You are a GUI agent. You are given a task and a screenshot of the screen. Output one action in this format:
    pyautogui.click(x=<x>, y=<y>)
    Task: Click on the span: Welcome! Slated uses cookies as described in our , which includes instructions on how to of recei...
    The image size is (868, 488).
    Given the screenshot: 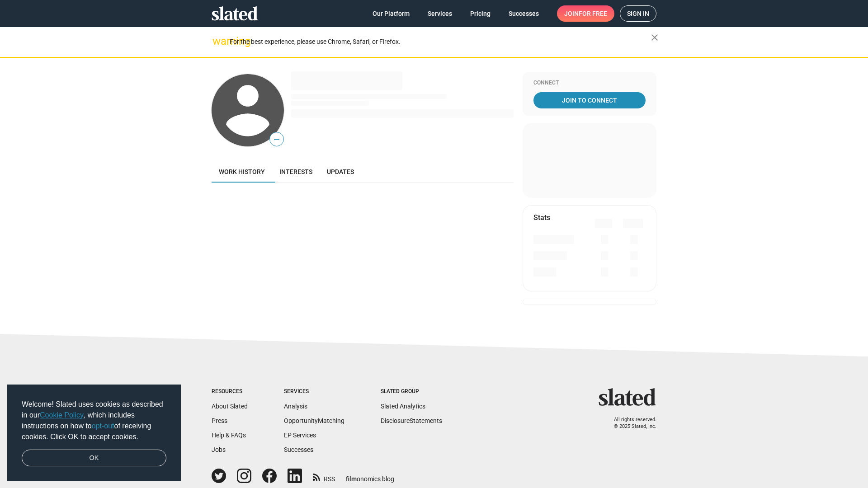 What is the action you would take?
    pyautogui.click(x=94, y=420)
    